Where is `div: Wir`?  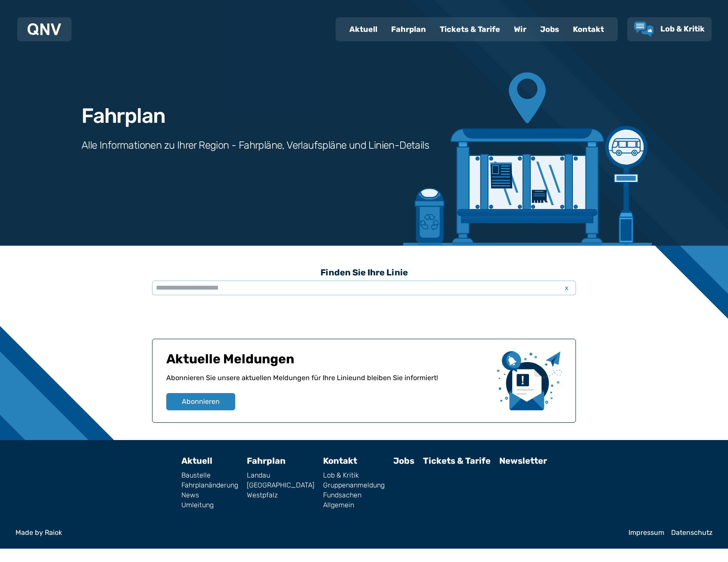
div: Wir is located at coordinates (520, 29).